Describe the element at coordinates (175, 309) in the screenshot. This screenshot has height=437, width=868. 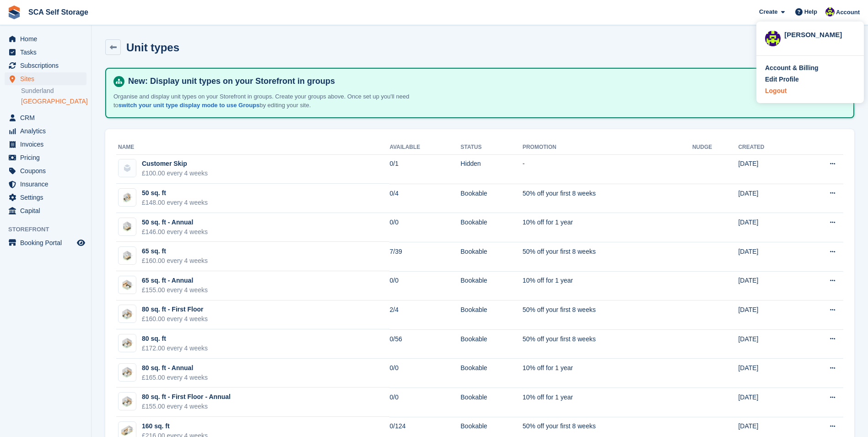
I see `div: 80 sq. ft - First Floor` at that location.